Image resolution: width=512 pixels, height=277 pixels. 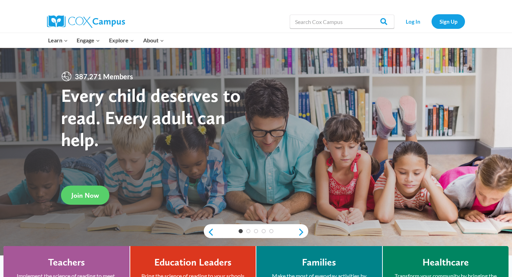 What do you see at coordinates (256, 233) in the screenshot?
I see `div: content slider buttons` at bounding box center [256, 233].